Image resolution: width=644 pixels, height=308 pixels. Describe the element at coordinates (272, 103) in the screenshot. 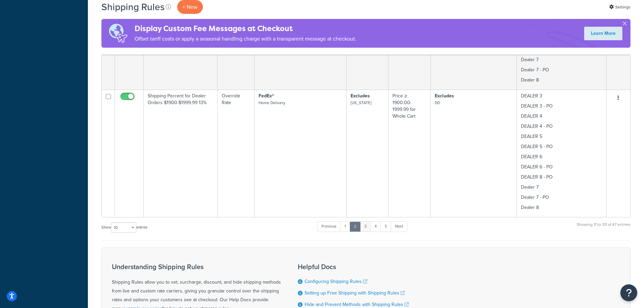

I see `small: Home Delivery` at that location.